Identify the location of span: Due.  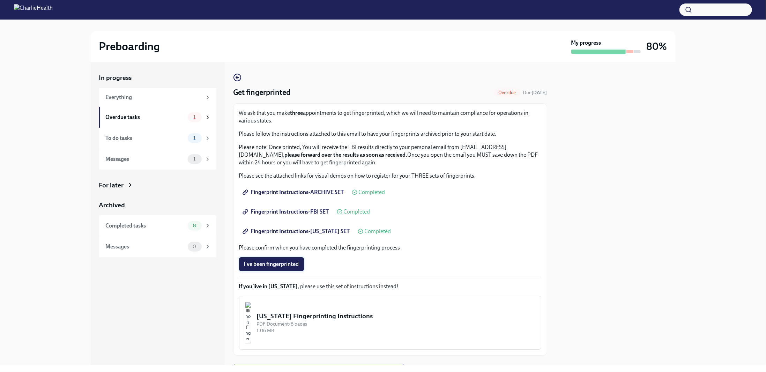
(535, 92).